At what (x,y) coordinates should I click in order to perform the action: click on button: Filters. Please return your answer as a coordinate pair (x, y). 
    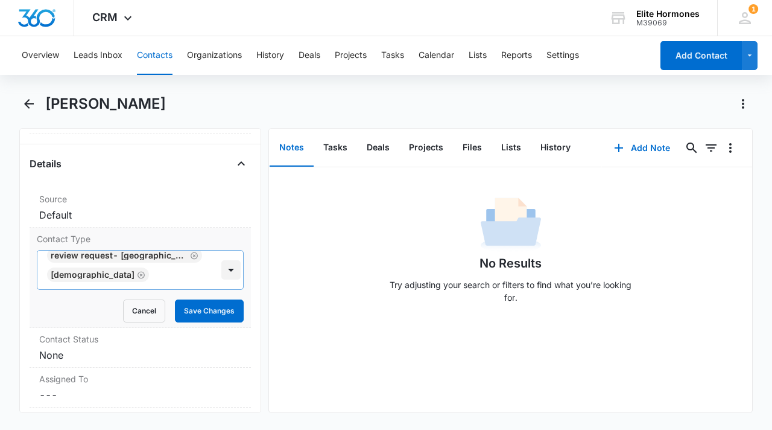
    Looking at the image, I should click on (711, 148).